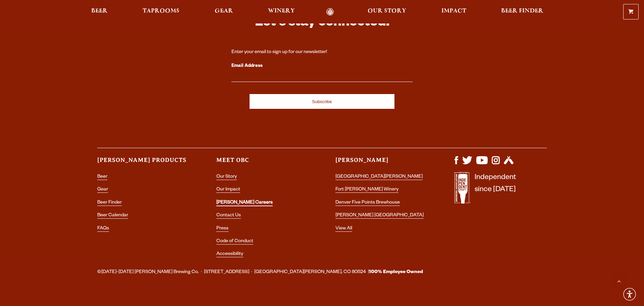 This screenshot has width=644, height=306. I want to click on strong: 100% Employee Owned, so click(396, 273).